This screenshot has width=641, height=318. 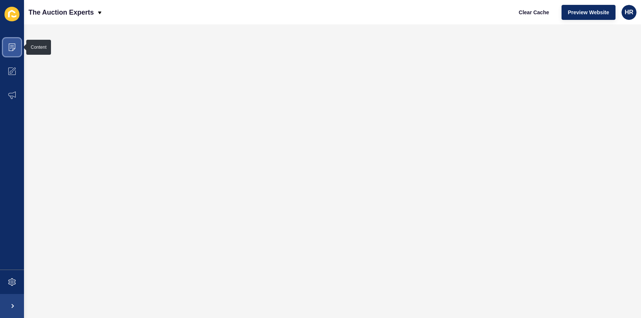 What do you see at coordinates (589, 12) in the screenshot?
I see `span: Preview Website` at bounding box center [589, 12].